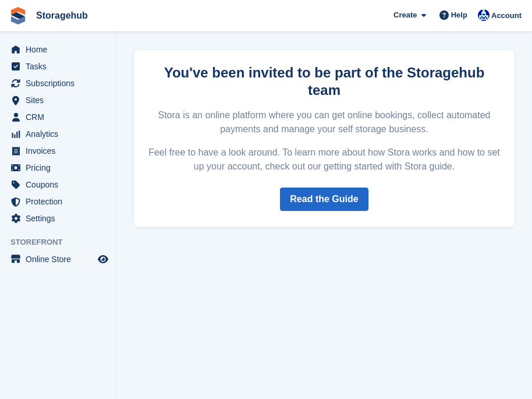 The height and width of the screenshot is (399, 532). Describe the element at coordinates (103, 260) in the screenshot. I see `a: Preview store` at that location.